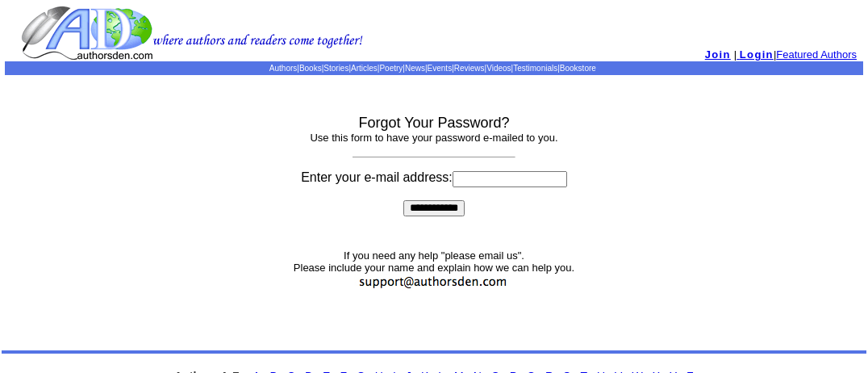 The height and width of the screenshot is (373, 868). Describe the element at coordinates (817, 54) in the screenshot. I see `a: Featured Authors` at that location.